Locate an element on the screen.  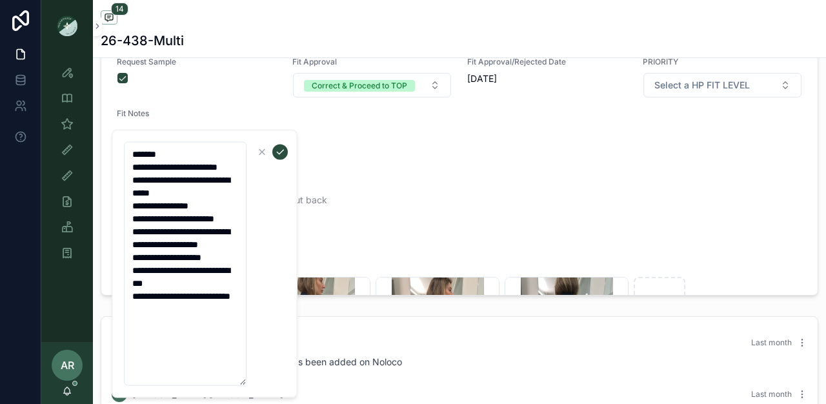
div: scrollable content is located at coordinates (67, 167).